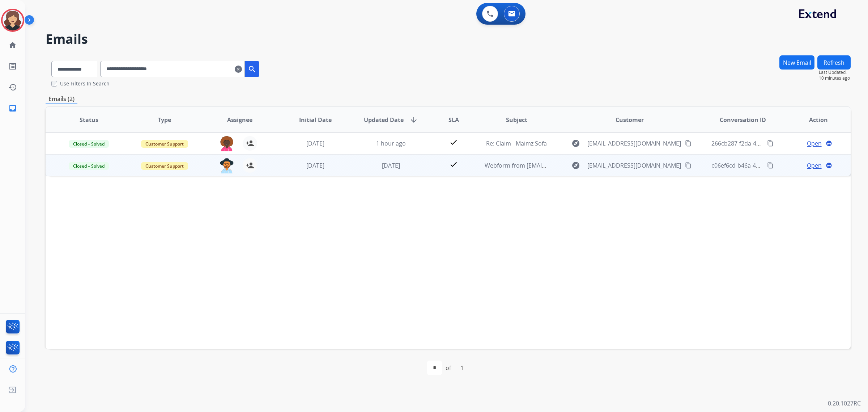 The height and width of the screenshot is (412, 868). I want to click on span: Re: Claim - Maimz Sofa, so click(516, 143).